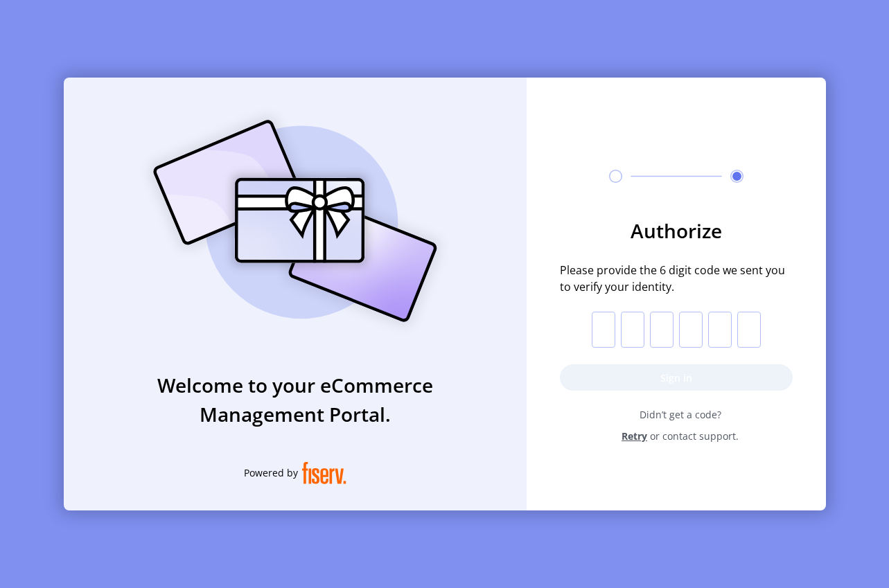  Describe the element at coordinates (295, 221) in the screenshot. I see `img: card_Illustration.svg` at that location.